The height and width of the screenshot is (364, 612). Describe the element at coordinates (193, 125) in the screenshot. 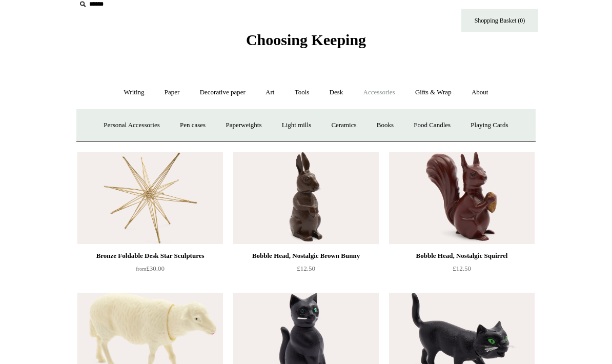

I see `a: Pen cases` at that location.